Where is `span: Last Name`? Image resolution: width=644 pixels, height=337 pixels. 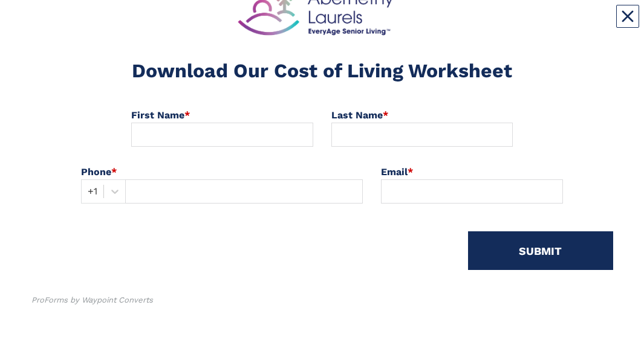
span: Last Name is located at coordinates (357, 115).